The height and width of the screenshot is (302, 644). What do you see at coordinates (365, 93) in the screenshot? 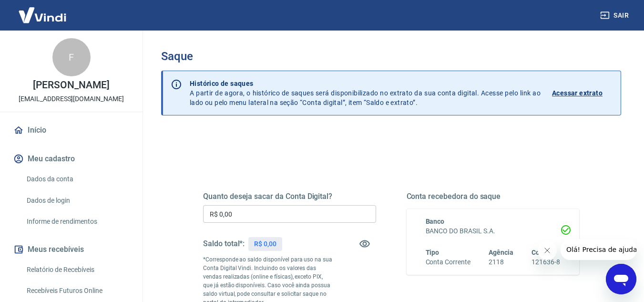
I see `p: A partir de agora, o histórico de saques será disponibilizado no extrato da sua conta digital. Ac...` at bounding box center [365, 93].